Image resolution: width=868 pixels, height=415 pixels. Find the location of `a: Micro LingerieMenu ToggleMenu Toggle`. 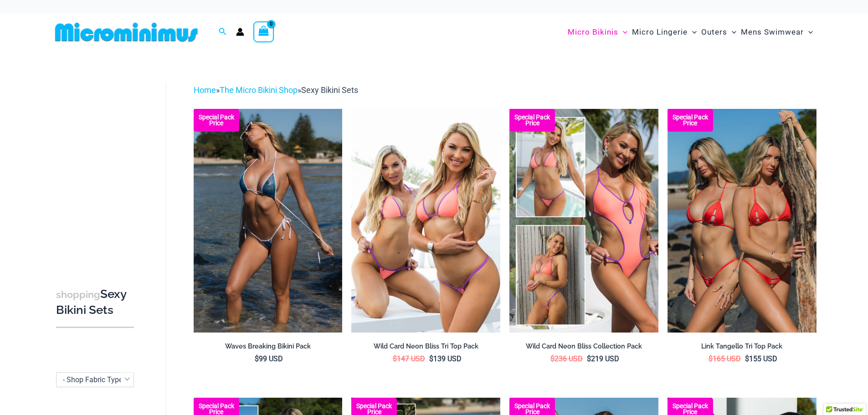

a: Micro LingerieMenu ToggleMenu Toggle is located at coordinates (664, 32).